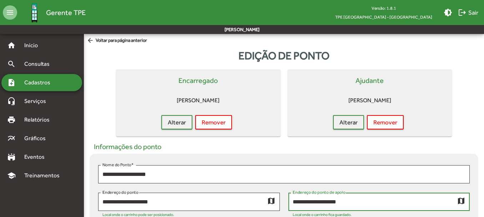 This screenshot has height=217, width=484. Describe the element at coordinates (11, 45) in the screenshot. I see `mat-icon: home` at that location.